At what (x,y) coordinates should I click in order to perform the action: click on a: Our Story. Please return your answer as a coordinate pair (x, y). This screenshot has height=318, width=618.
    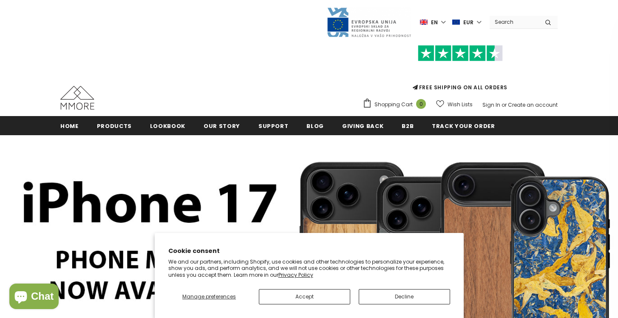
    Looking at the image, I should click on (222, 125).